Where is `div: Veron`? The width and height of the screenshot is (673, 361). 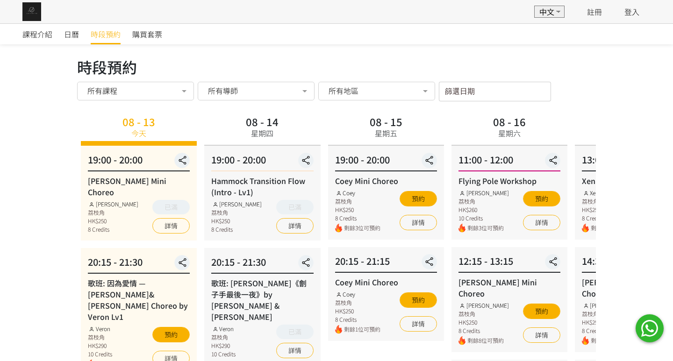
div: Veron is located at coordinates (223, 329).